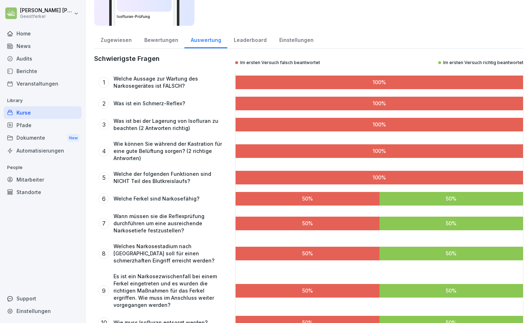 The width and height of the screenshot is (532, 323). I want to click on div: News, so click(43, 46).